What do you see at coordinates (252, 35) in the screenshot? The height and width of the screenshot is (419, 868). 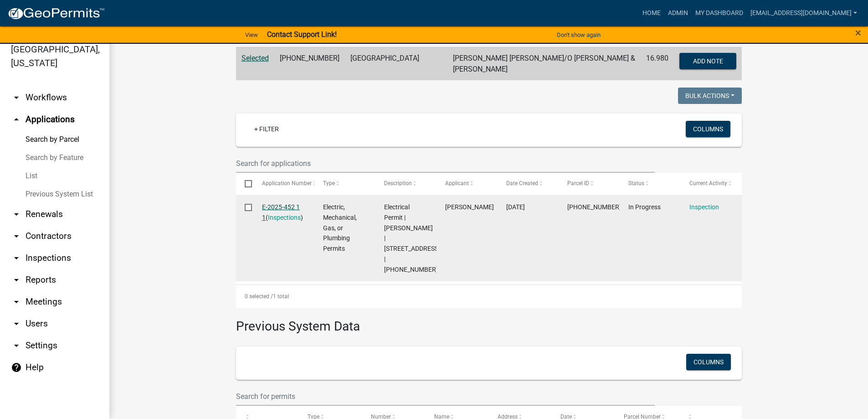 I see `a: View` at bounding box center [252, 35].